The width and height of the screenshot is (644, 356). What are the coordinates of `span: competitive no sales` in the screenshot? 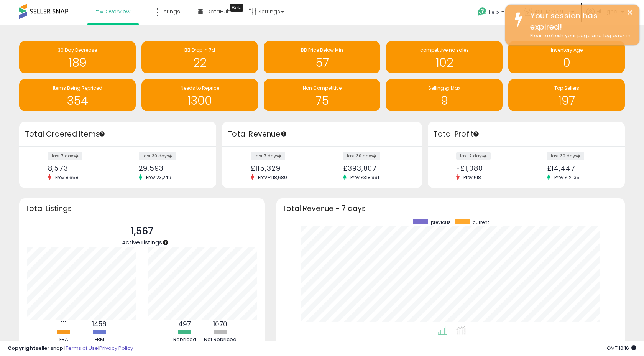 It's located at (444, 50).